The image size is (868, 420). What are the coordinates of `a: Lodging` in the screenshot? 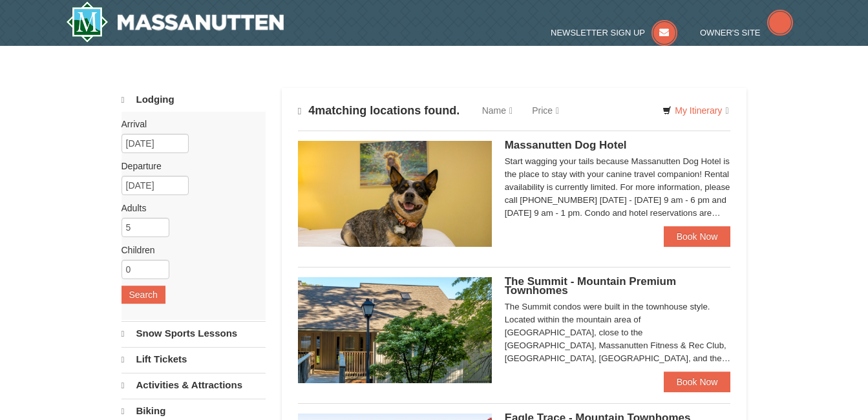 It's located at (193, 99).